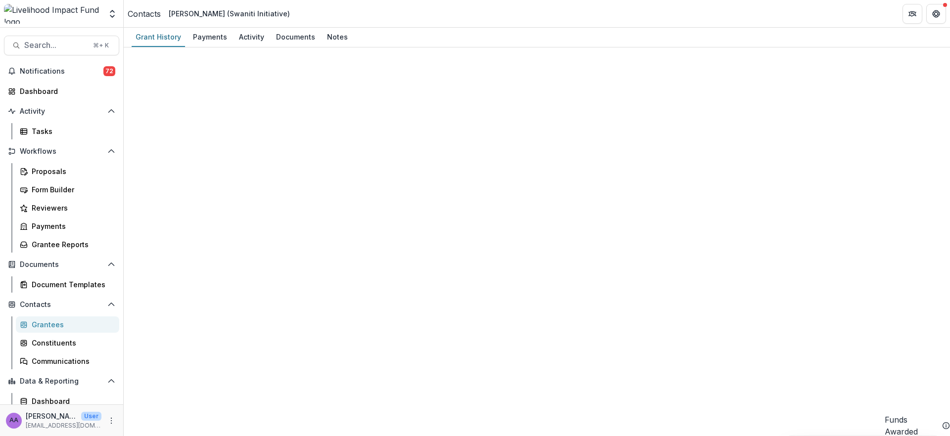 The height and width of the screenshot is (436, 950). Describe the element at coordinates (71, 244) in the screenshot. I see `div: Grantee Reports` at that location.